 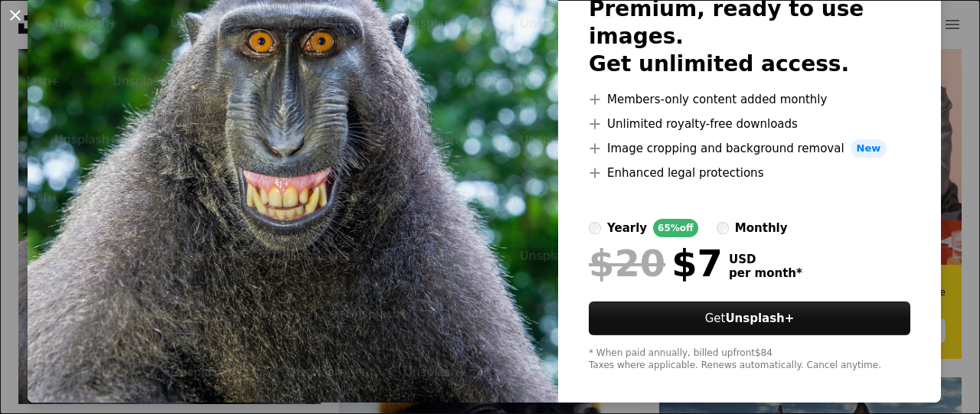 What do you see at coordinates (749, 99) in the screenshot?
I see `li: Members-only content added monthly` at bounding box center [749, 99].